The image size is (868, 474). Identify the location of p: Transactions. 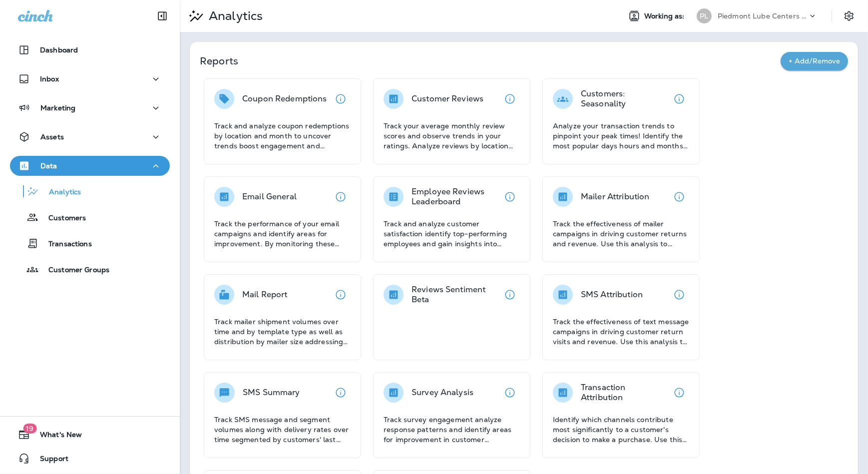
(65, 244).